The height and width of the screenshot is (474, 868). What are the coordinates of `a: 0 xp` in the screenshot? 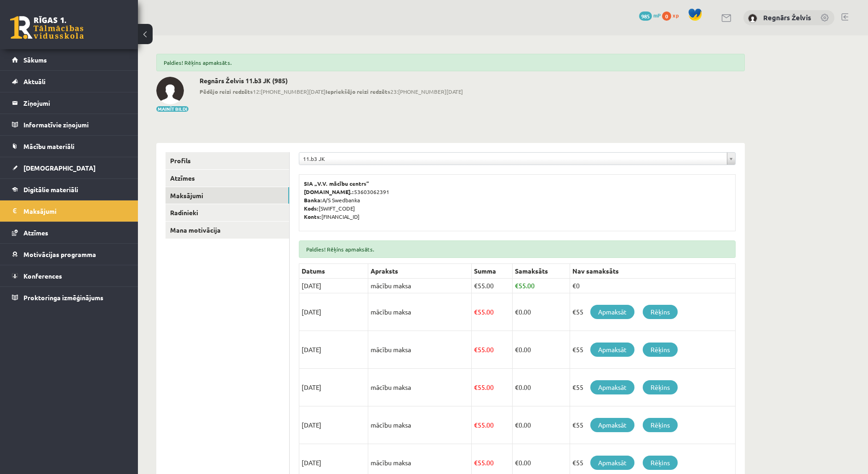 It's located at (673, 16).